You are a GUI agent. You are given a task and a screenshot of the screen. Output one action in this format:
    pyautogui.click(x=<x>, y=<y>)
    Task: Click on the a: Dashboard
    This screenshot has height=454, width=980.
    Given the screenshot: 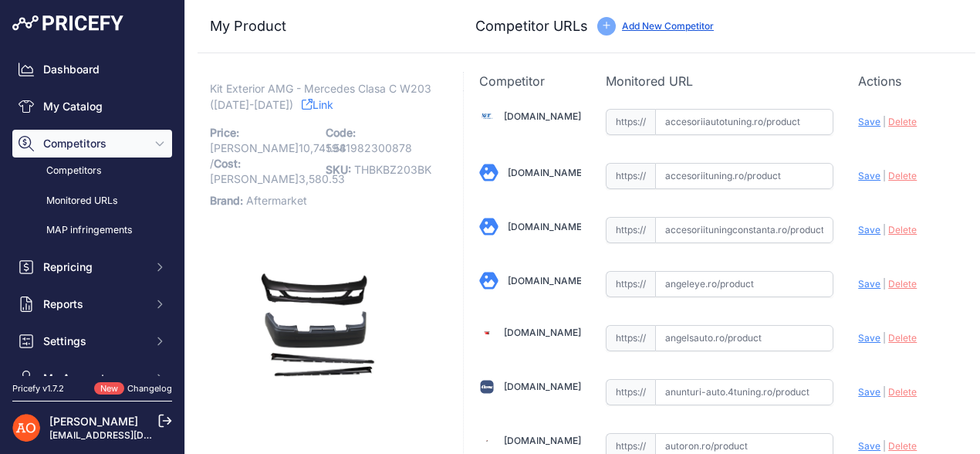 What is the action you would take?
    pyautogui.click(x=92, y=69)
    